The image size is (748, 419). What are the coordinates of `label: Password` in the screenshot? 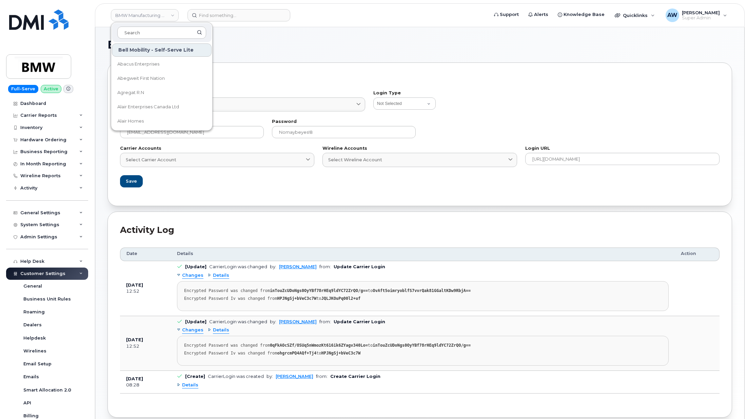 It's located at (344, 121).